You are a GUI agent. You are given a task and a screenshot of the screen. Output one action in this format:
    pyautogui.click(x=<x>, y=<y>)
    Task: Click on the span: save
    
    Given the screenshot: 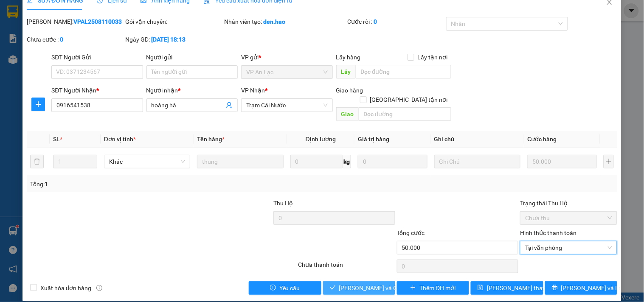 What is the action you would take?
    pyautogui.click(x=480, y=288)
    